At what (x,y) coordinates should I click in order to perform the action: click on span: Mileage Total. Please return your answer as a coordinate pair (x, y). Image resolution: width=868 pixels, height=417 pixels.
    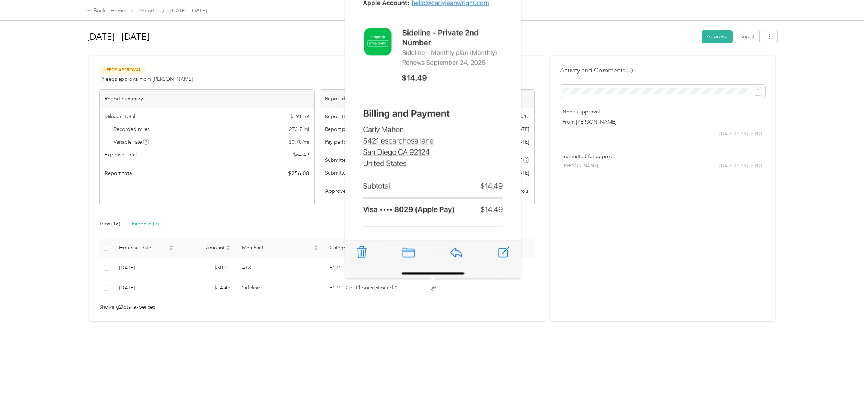
    Looking at the image, I should click on (120, 117).